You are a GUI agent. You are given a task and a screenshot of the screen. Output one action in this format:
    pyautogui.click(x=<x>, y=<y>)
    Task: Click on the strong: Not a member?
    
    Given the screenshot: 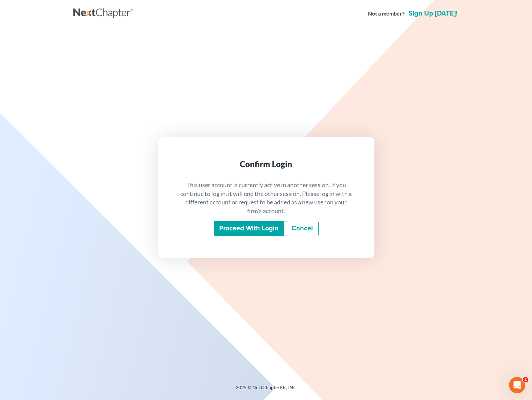 What is the action you would take?
    pyautogui.click(x=386, y=13)
    